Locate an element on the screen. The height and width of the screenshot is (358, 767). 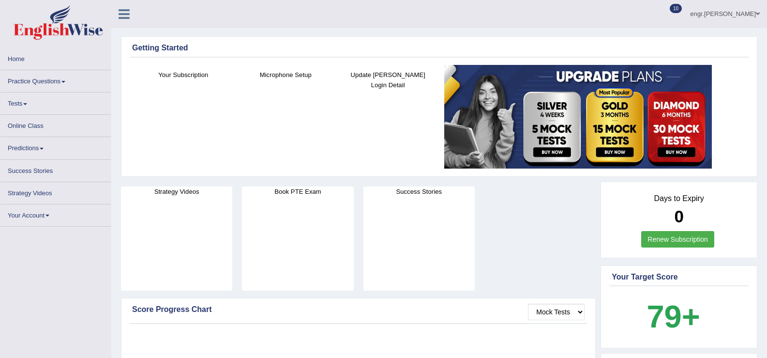
a: Predictions is located at coordinates (56, 146).